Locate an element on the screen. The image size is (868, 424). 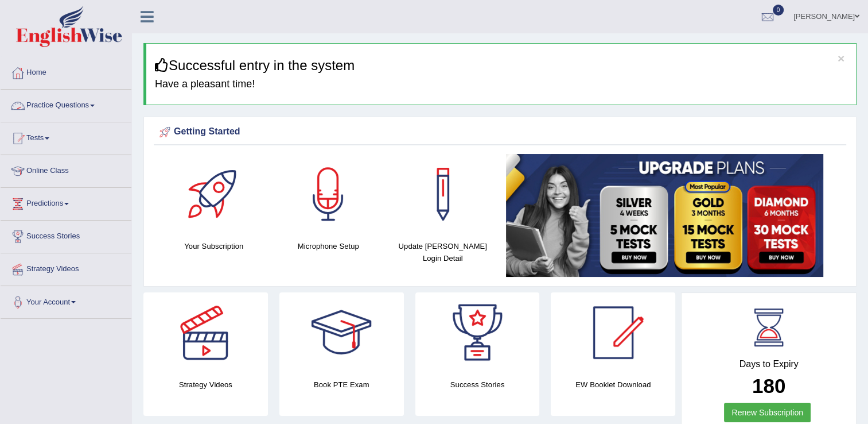
h3: Successful entry in the system is located at coordinates (501, 66).